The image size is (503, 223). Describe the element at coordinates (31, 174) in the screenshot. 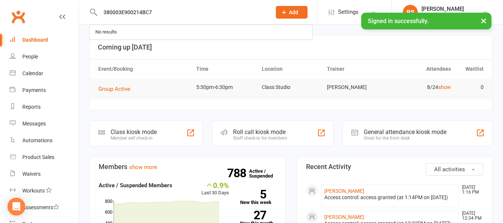

I see `div: Waivers` at that location.